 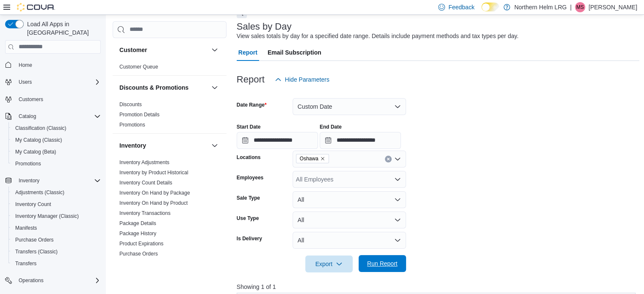 What do you see at coordinates (40, 192) in the screenshot?
I see `a: Adjustments (Classic)` at bounding box center [40, 192].